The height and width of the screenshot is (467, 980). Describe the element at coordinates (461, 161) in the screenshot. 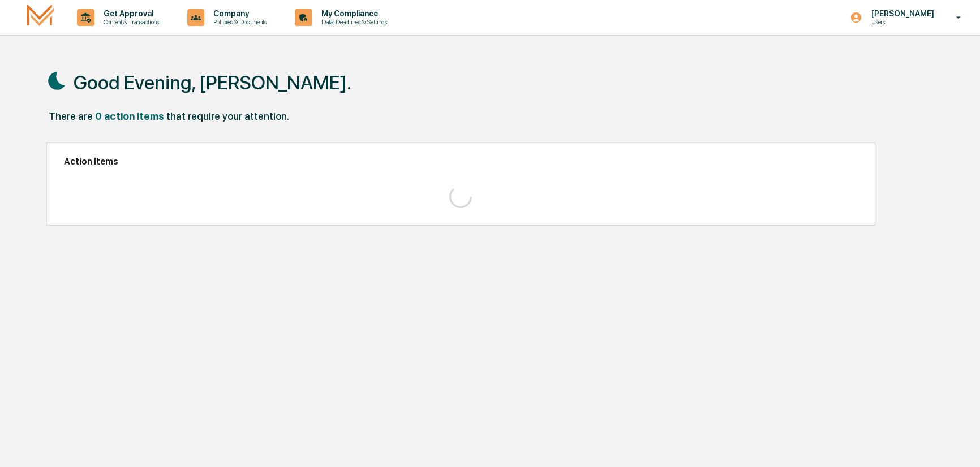

I see `h2: Action Items` at that location.